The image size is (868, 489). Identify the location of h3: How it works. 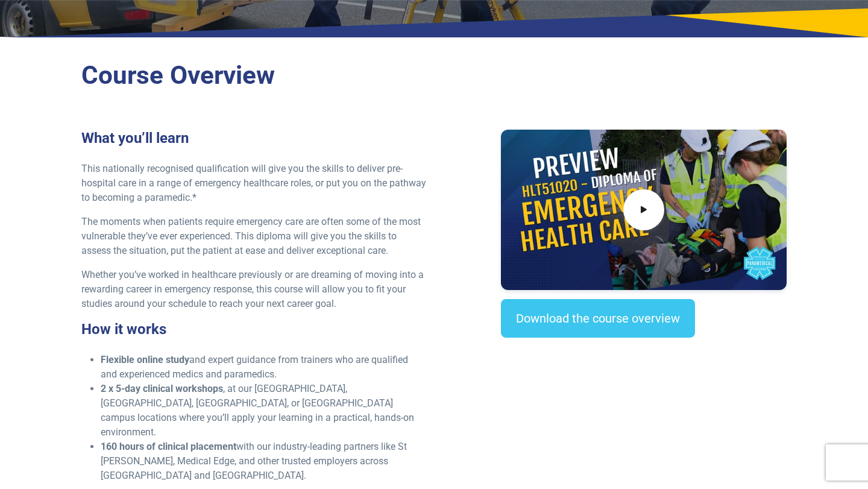
(254, 329).